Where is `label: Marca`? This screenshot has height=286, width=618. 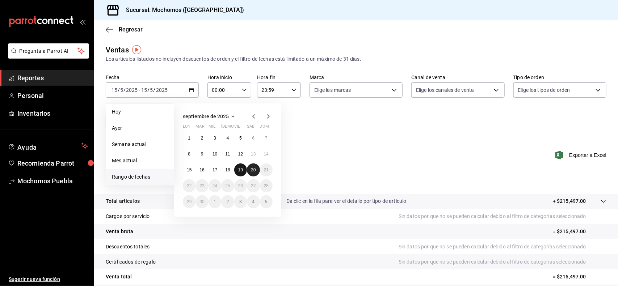
label: Marca is located at coordinates (356, 78).